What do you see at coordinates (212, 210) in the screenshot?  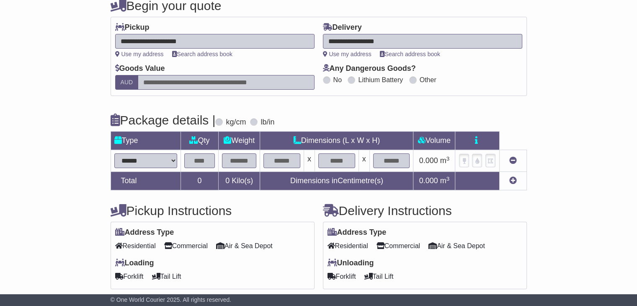 I see `h4: Pickup Instructions` at bounding box center [212, 210].